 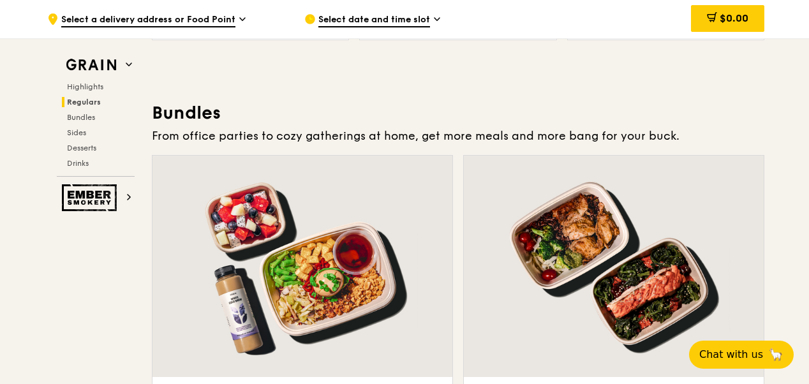 I want to click on span: Chat with us, so click(x=731, y=355).